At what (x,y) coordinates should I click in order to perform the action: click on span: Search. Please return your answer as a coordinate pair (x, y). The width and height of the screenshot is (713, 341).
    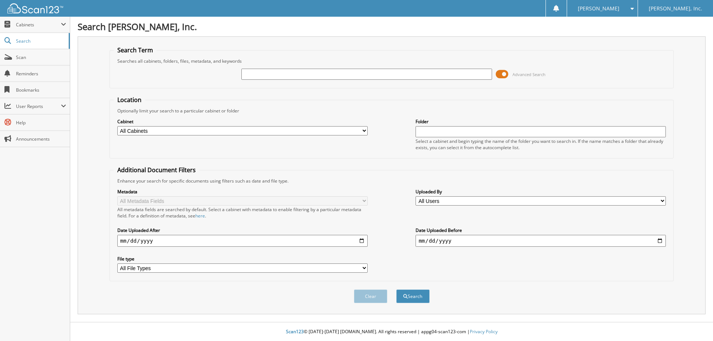
    Looking at the image, I should click on (40, 41).